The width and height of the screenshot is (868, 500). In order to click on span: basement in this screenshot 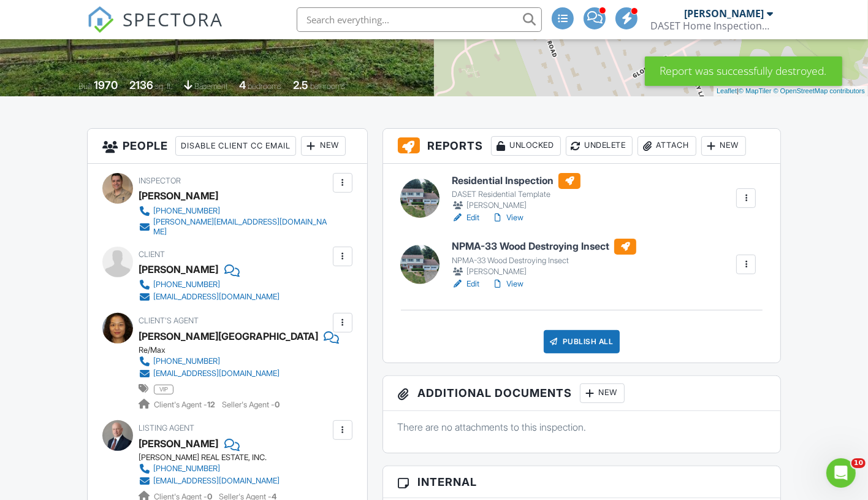, I will do `click(212, 86)`.